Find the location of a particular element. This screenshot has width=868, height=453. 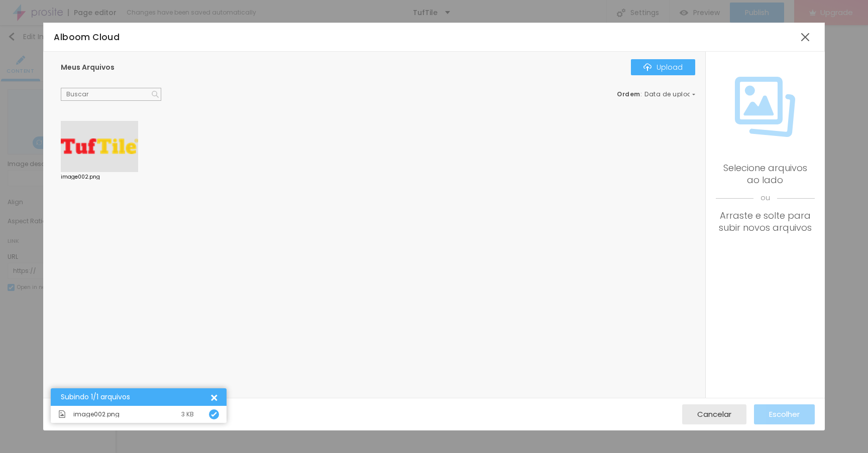

span: Ordem is located at coordinates (628, 94).